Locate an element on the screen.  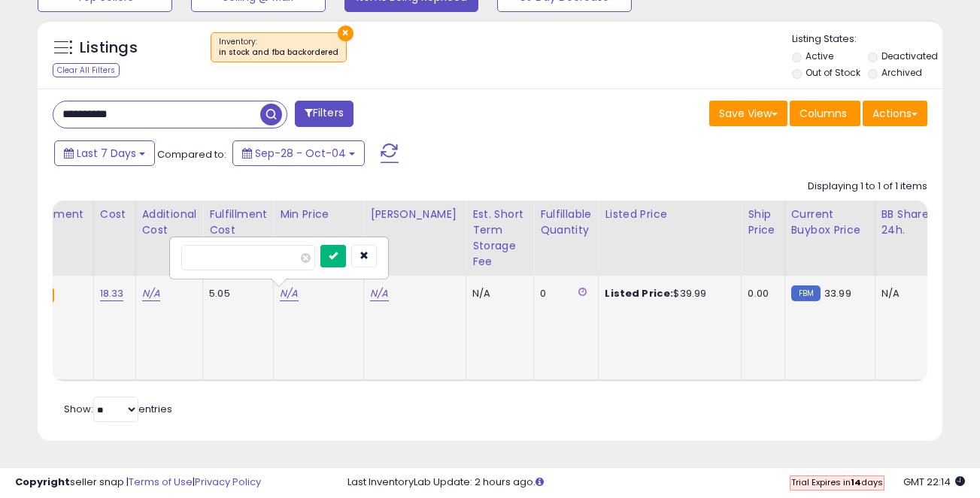
button: Columns is located at coordinates (825, 113).